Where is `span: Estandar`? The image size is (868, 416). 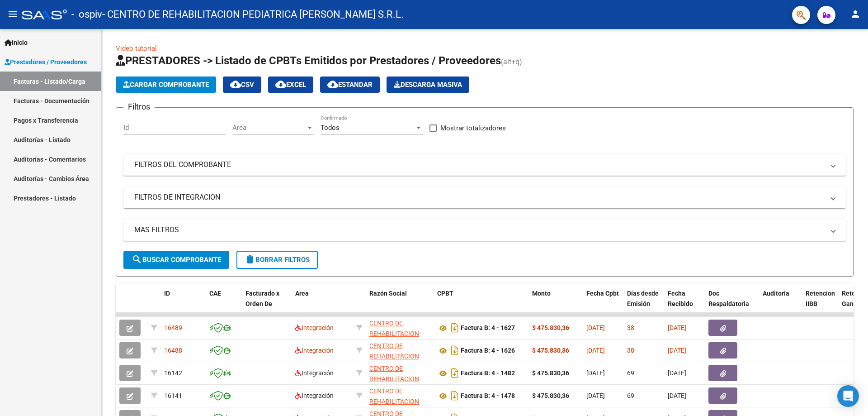 span: Estandar is located at coordinates (350, 85).